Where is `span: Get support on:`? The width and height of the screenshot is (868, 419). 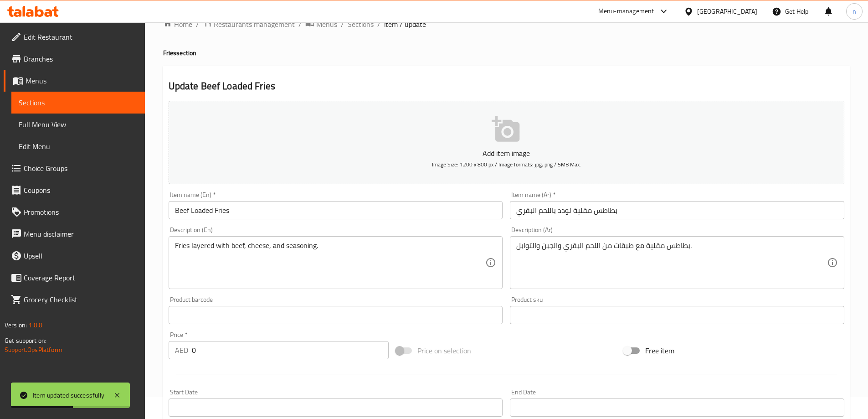 span: Get support on: is located at coordinates (26, 340).